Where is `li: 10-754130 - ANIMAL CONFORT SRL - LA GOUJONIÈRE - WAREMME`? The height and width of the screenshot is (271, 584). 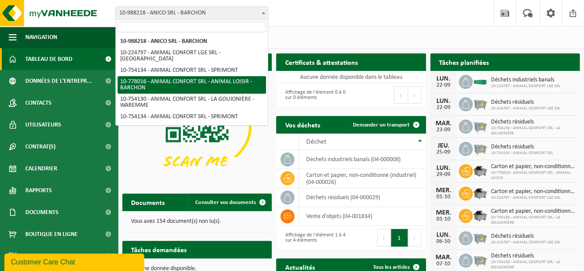
li: 10-754130 - ANIMAL CONFORT SRL - LA GOUJONIÈRE - WAREMME is located at coordinates (192, 102).